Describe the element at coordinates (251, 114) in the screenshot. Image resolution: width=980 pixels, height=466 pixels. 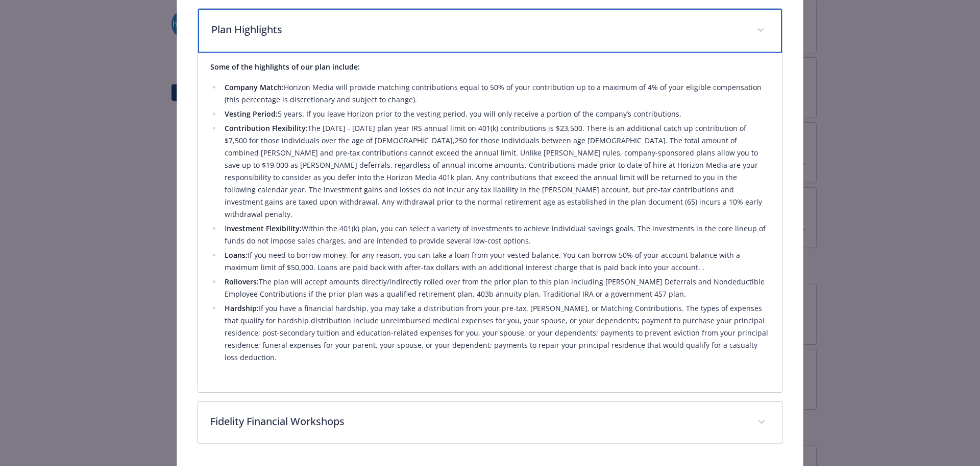
I see `strong: Vesting Period:` at that location.